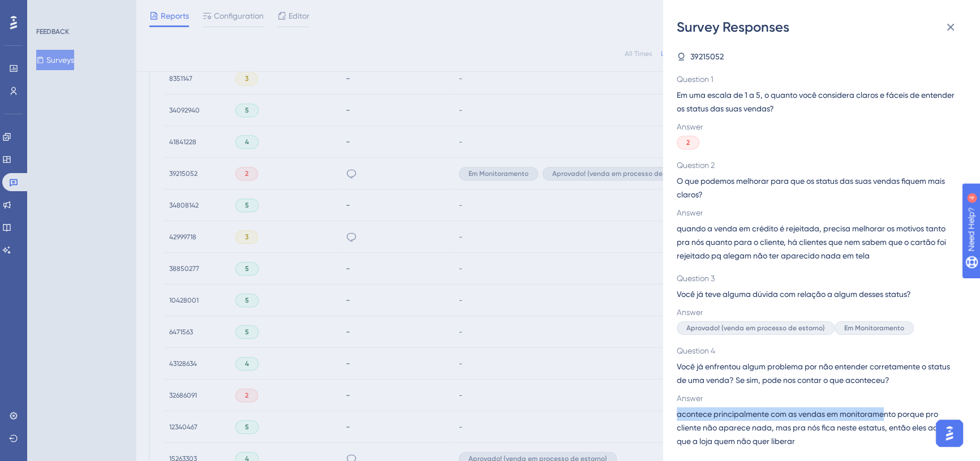 The image size is (980, 461). What do you see at coordinates (817, 427) in the screenshot?
I see `span: acontece principalmente com as vendas em monitoramento porque pro cliente não aparece nada, mas p...` at bounding box center [817, 427].